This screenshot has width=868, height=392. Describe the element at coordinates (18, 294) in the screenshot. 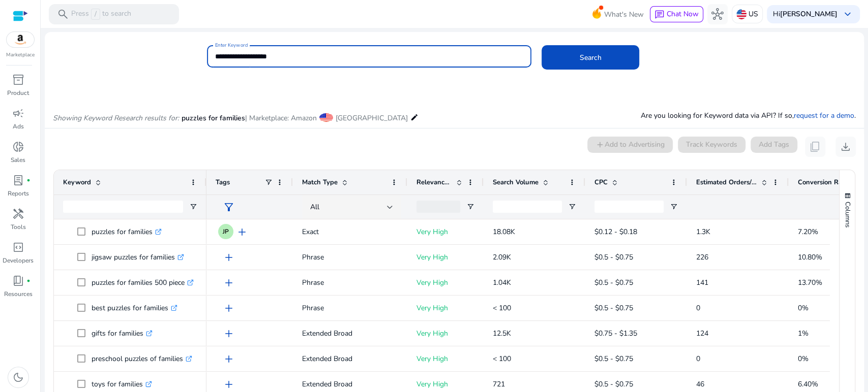

I see `p: Resources` at that location.